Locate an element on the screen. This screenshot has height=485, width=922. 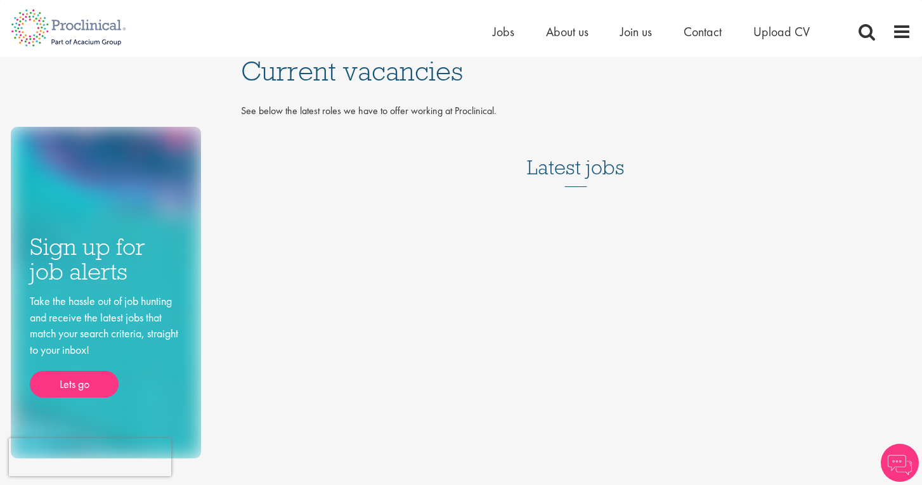
span: Current vacancies is located at coordinates (352, 71).